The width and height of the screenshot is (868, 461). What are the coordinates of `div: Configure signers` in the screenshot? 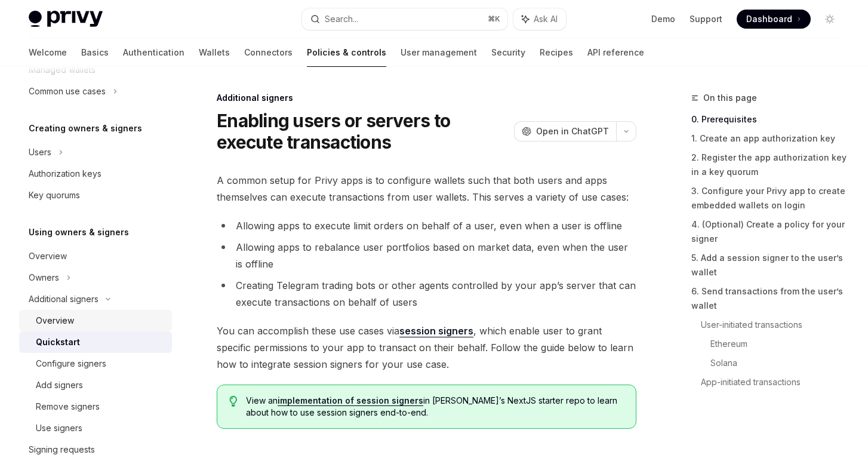 It's located at (71, 363).